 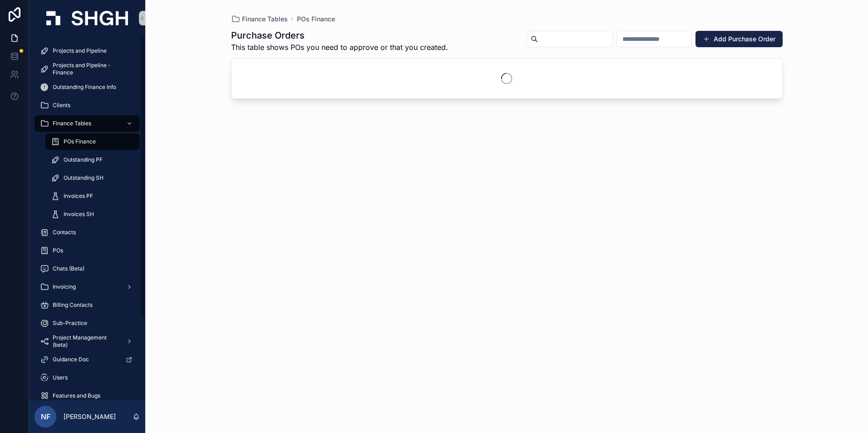 What do you see at coordinates (93, 196) in the screenshot?
I see `a: Invoices PF` at bounding box center [93, 196].